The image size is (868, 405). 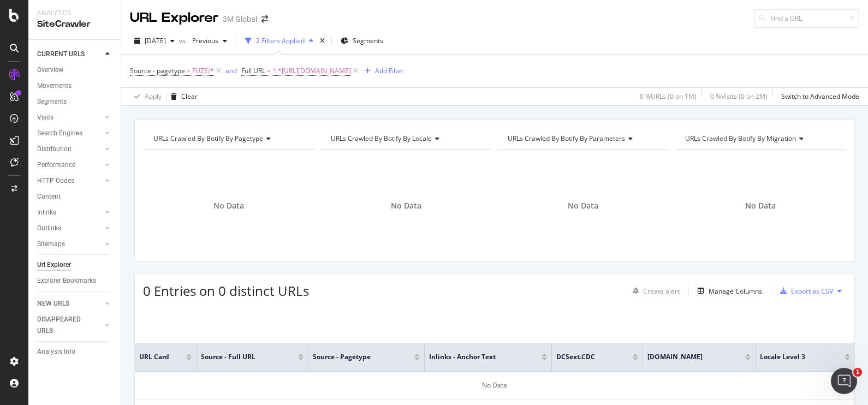 What do you see at coordinates (69, 326) in the screenshot?
I see `a: DISAPPEARED URLS` at bounding box center [69, 326].